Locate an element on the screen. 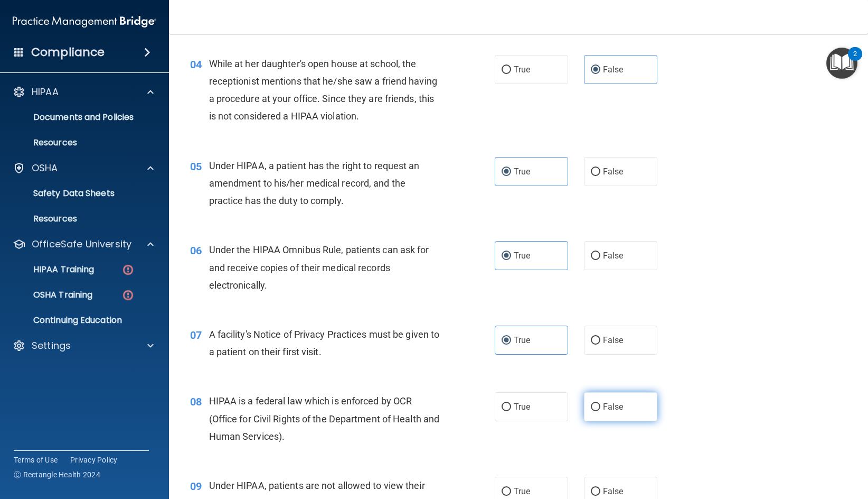 This screenshot has height=499, width=868. span: HIPAA is a federal law which is enforced by OCR (Office for Civil Rights of the Department of Hea... is located at coordinates (324, 418).